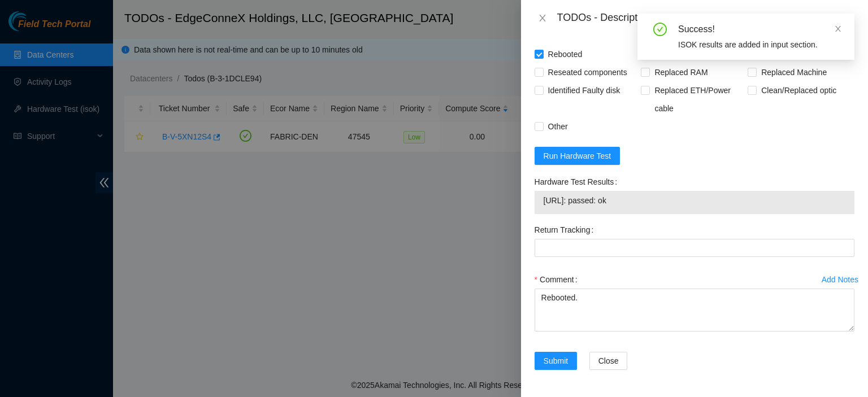 This screenshot has height=397, width=868. I want to click on span: Rebooted, so click(565, 54).